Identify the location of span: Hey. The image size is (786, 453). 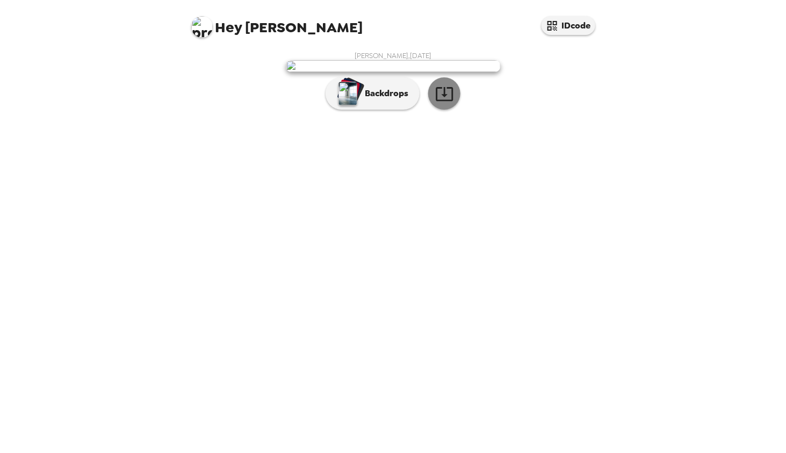
(229, 27).